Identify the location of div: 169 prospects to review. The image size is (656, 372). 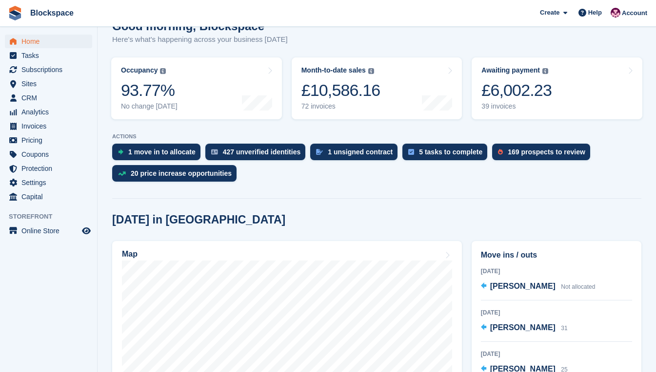
(546, 152).